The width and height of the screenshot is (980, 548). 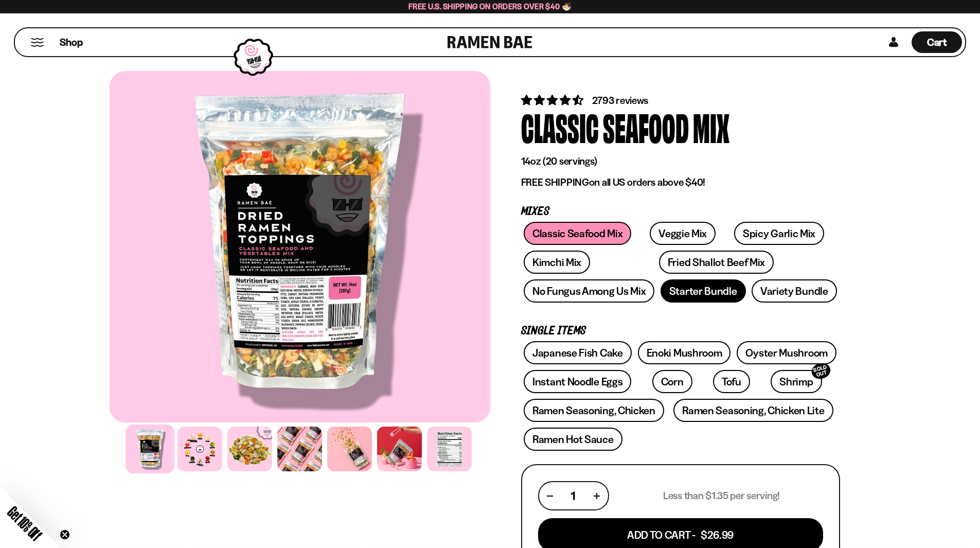 I want to click on a: Japanese Fish Cake, so click(x=577, y=352).